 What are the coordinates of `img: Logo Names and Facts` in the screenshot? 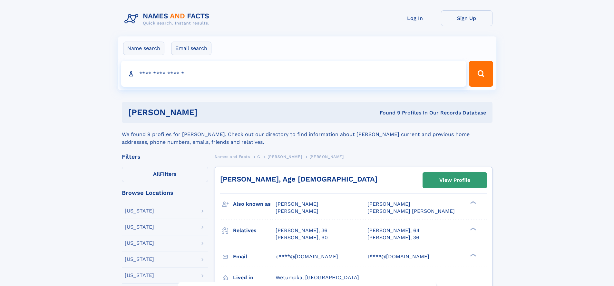 It's located at (168, 19).